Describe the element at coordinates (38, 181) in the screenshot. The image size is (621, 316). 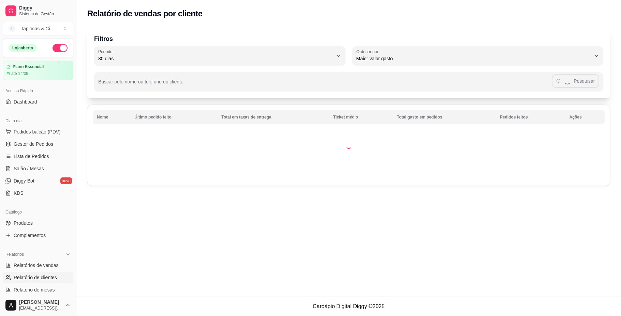
I see `a: Diggy Botnovo` at that location.